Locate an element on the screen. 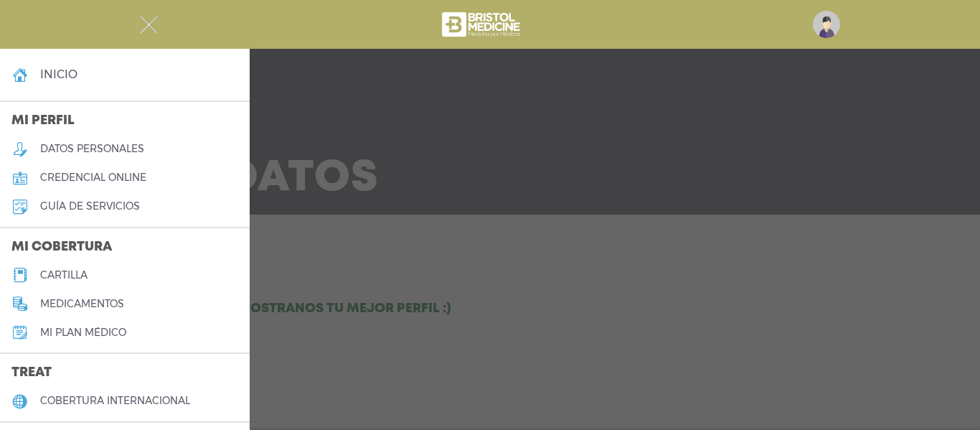 Image resolution: width=980 pixels, height=430 pixels. h4: inicio is located at coordinates (59, 74).